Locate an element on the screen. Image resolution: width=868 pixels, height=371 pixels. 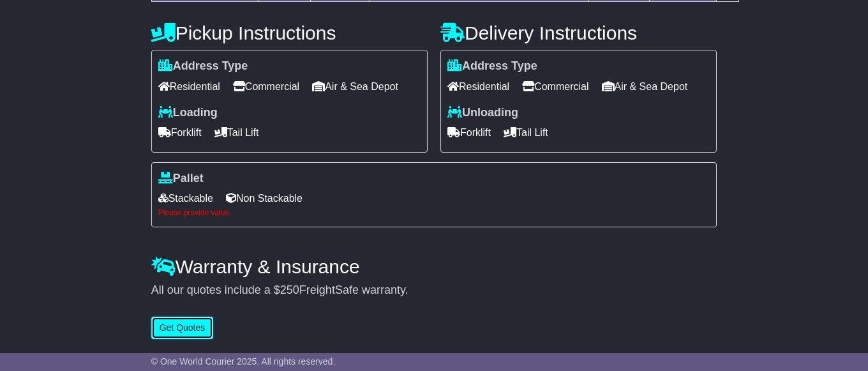
span: Non Stackable is located at coordinates (264, 198).